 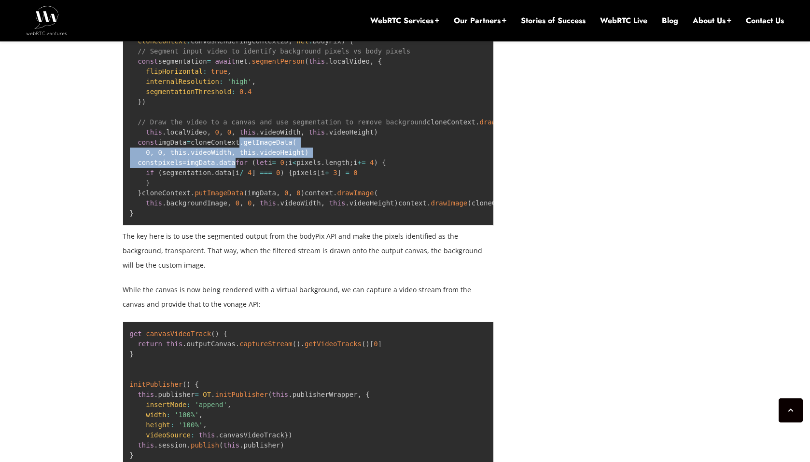 What do you see at coordinates (241, 163) in the screenshot?
I see `span: for` at bounding box center [241, 163].